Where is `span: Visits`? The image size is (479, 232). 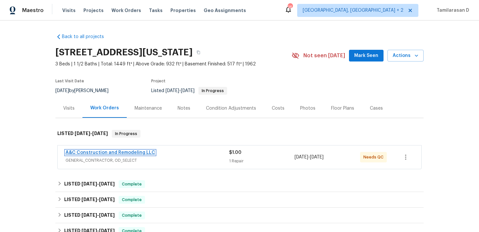 span: Visits is located at coordinates (69, 10).